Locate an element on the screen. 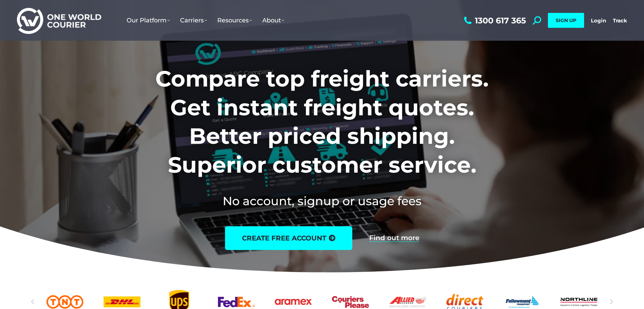  a: Track is located at coordinates (620, 20).